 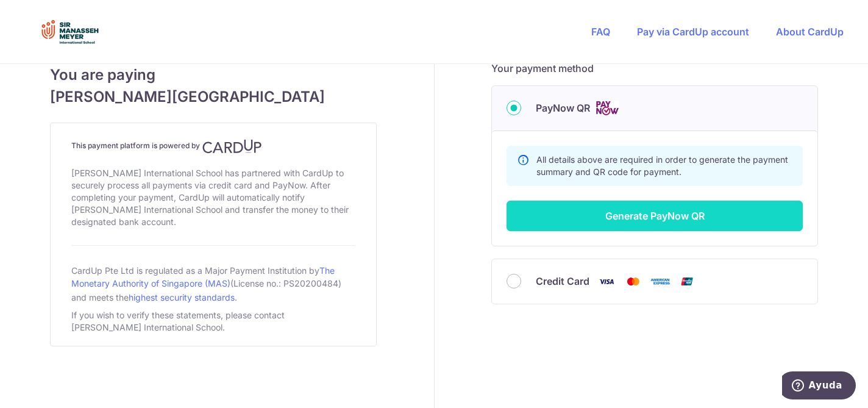 I want to click on h4: This payment platform is powered by, so click(x=213, y=147).